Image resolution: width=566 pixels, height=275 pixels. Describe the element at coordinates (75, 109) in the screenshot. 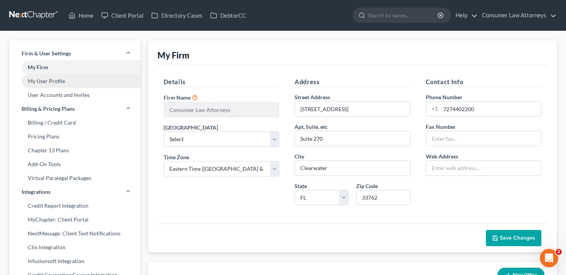

I see `a: Billing & Pricing Plans` at that location.